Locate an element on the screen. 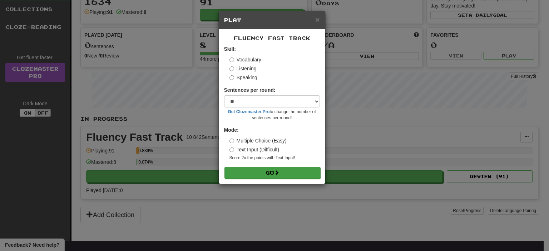 This screenshot has width=549, height=251. label: Sentences per round: is located at coordinates (250, 90).